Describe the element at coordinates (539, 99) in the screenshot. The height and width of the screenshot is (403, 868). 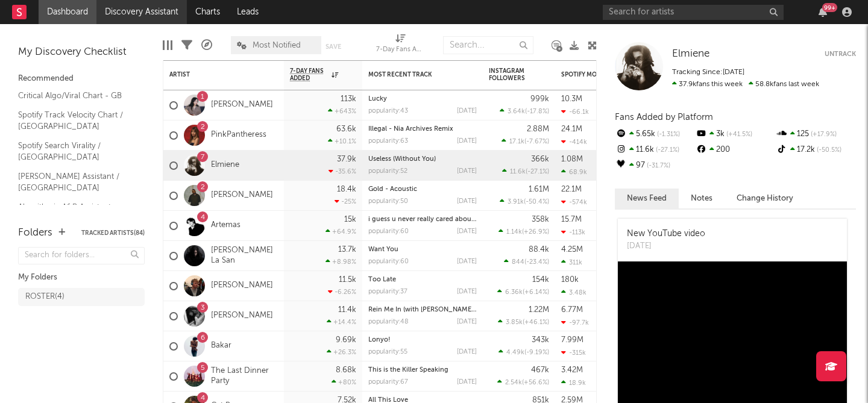
I see `div: 999k` at that location.